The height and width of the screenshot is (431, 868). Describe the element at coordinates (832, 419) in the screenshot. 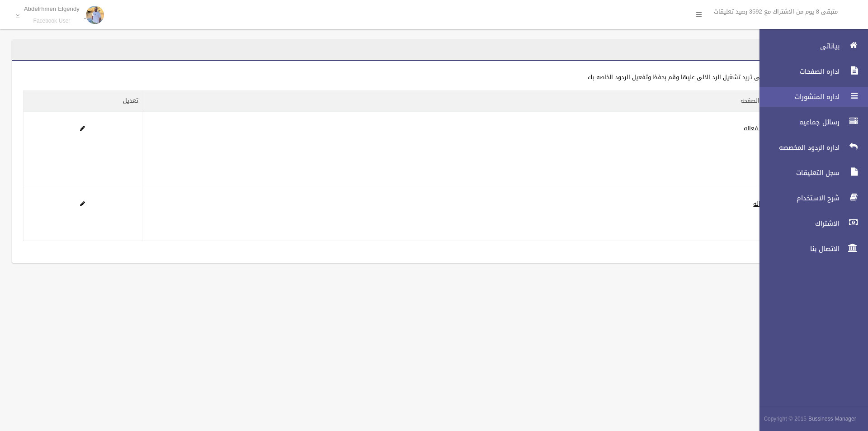

I see `strong: Bussiness Manager` at that location.